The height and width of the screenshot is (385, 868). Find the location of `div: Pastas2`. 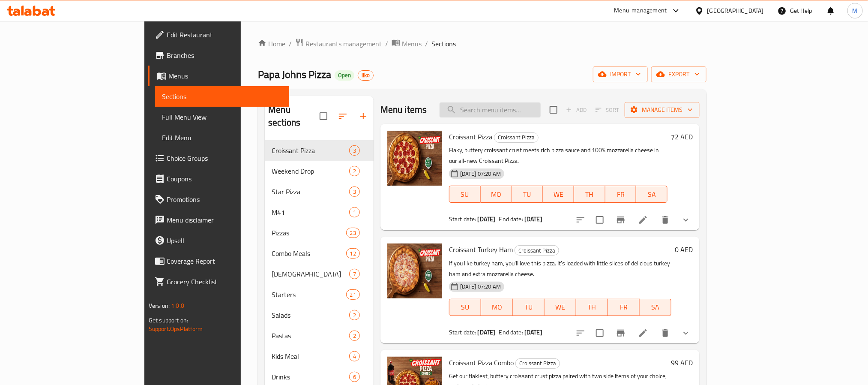

div: Pastas2 is located at coordinates (319, 336).